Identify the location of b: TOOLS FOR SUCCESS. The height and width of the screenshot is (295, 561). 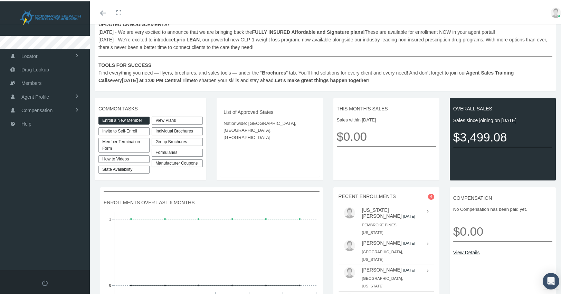
(125, 64).